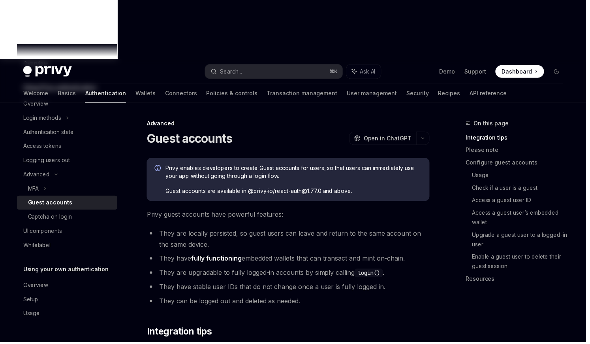 This screenshot has height=344, width=590. What do you see at coordinates (50, 218) in the screenshot?
I see `div: Captcha on login` at bounding box center [50, 218].